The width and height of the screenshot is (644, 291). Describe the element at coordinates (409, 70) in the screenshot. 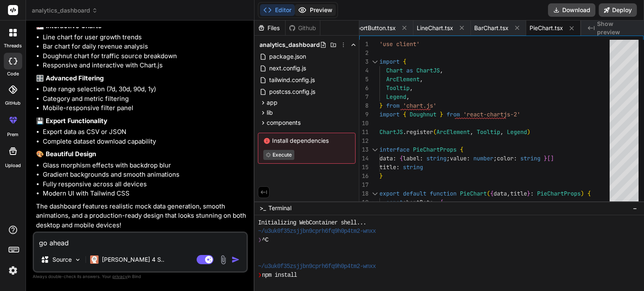

I see `span: as` at that location.